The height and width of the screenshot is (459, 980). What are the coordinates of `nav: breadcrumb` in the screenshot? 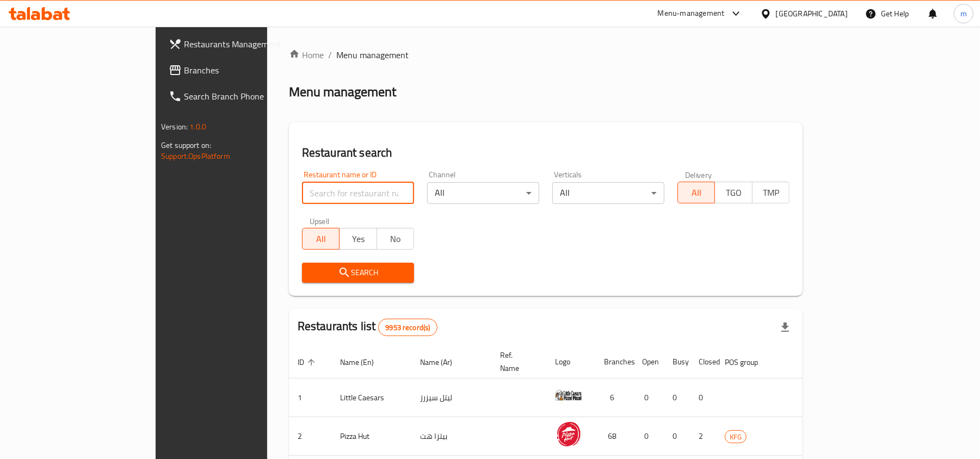 It's located at (546, 55).